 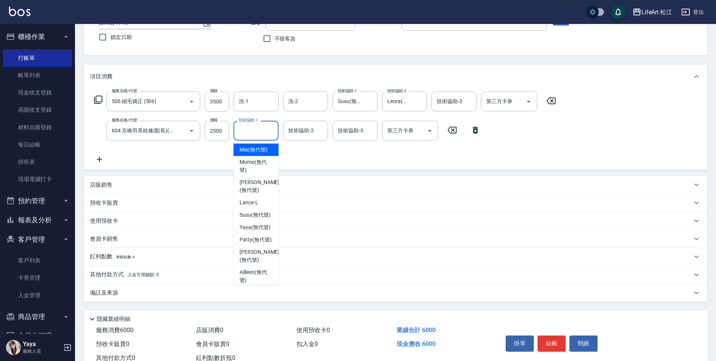 I want to click on button: 商品管理, so click(x=37, y=317).